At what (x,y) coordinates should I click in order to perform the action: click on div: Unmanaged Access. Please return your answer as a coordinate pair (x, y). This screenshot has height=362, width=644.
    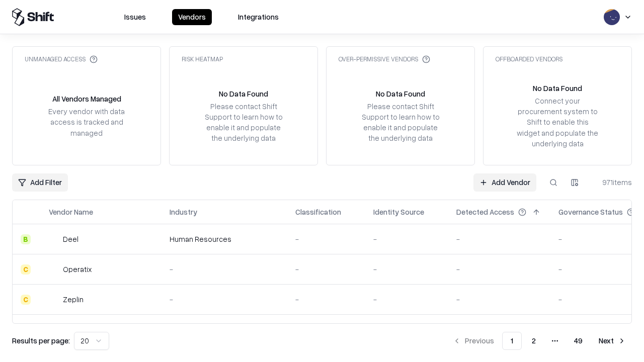
    Looking at the image, I should click on (61, 59).